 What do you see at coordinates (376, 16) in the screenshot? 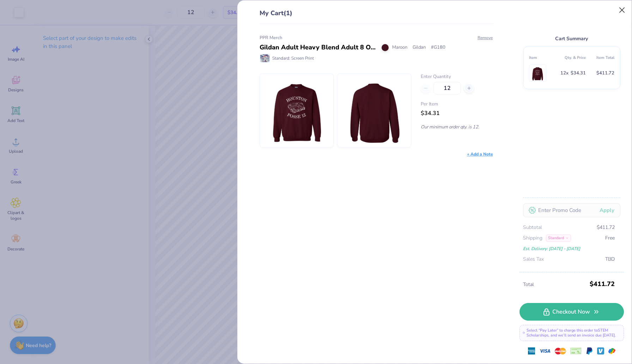
I see `div: My Cart (1)` at bounding box center [376, 16].